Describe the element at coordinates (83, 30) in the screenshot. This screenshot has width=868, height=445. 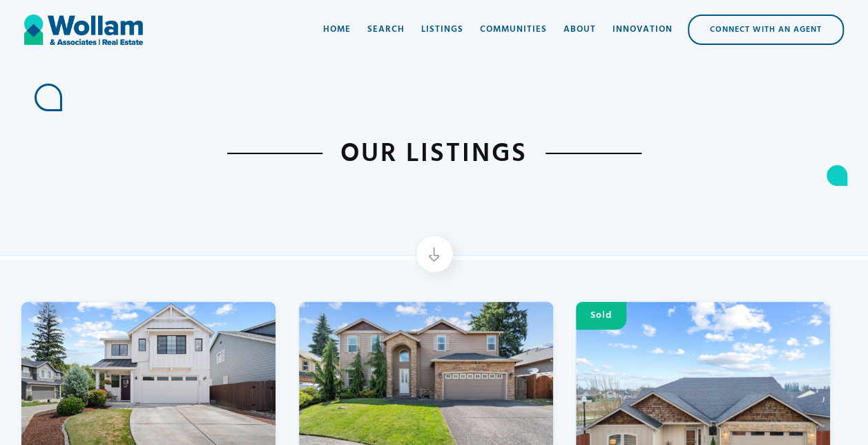
I see `a: home` at that location.